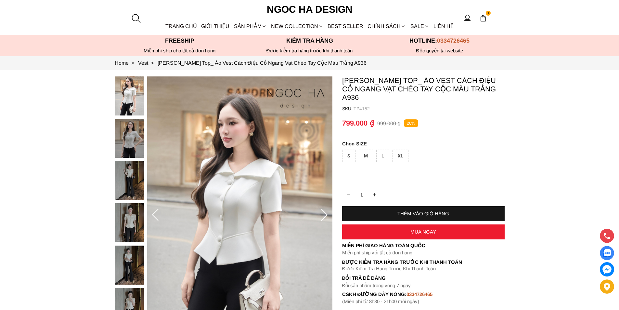 The height and width of the screenshot is (310, 619). Describe the element at coordinates (129, 223) in the screenshot. I see `img: Fiona Top_ Áo Vest Cách Điệu Cổ Ngang Vạt Chéo Tay Cộc Màu Trắng A936_mini_3` at that location.